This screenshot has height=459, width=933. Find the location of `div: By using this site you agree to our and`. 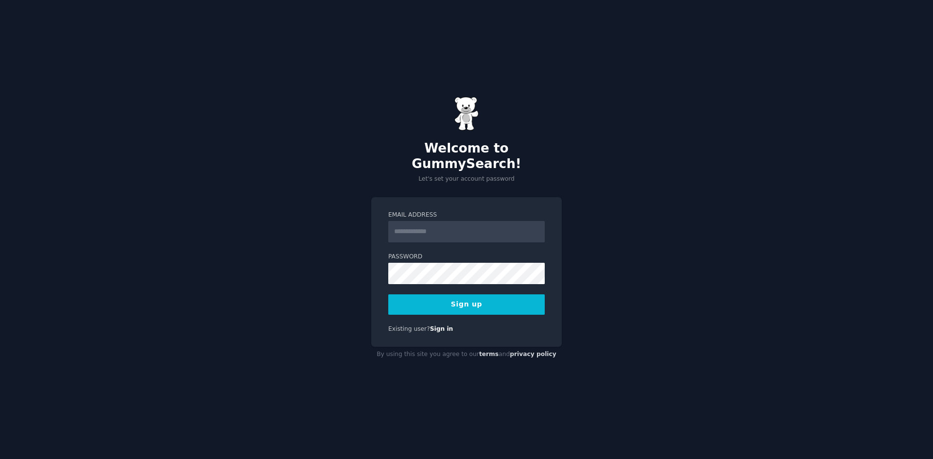

div: By using this site you agree to our and is located at coordinates (467, 355).